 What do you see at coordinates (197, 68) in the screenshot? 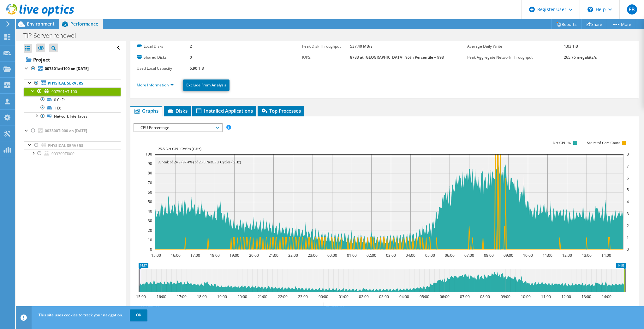
I see `b: 5.90 TiB` at bounding box center [197, 68].